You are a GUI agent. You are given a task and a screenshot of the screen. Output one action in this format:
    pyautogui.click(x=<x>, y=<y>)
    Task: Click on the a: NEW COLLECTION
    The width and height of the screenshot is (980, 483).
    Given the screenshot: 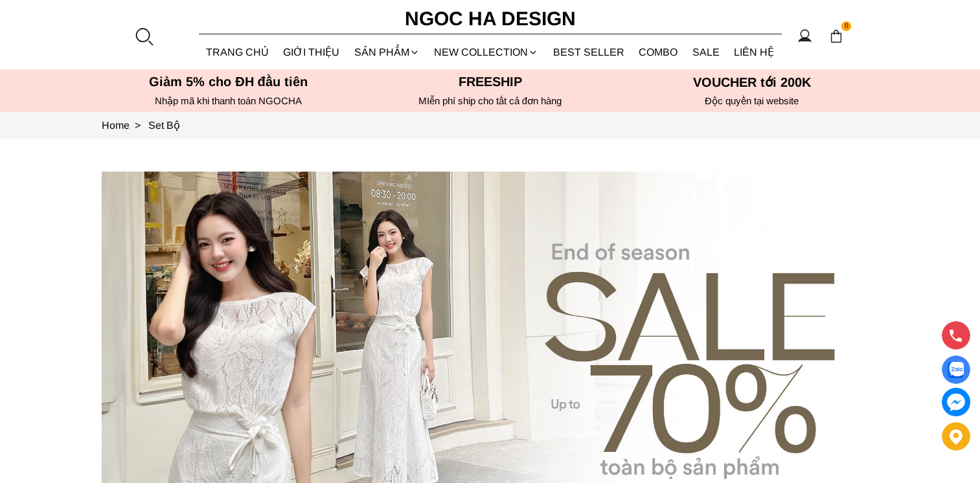 What is the action you would take?
    pyautogui.click(x=486, y=52)
    